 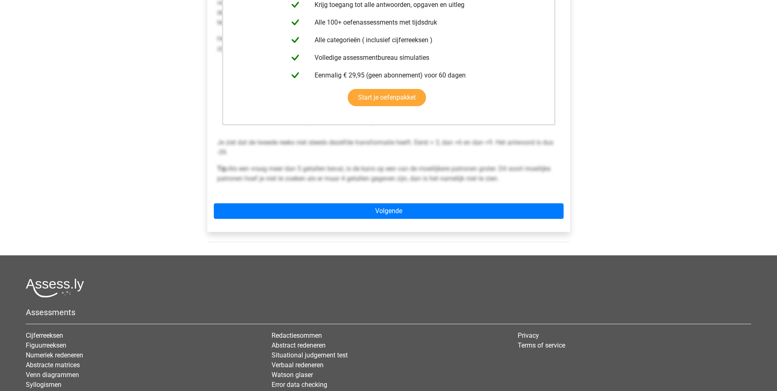 What do you see at coordinates (318, 95) in the screenshot?
I see `img: Alternating_Example_3_2.png` at bounding box center [318, 95].